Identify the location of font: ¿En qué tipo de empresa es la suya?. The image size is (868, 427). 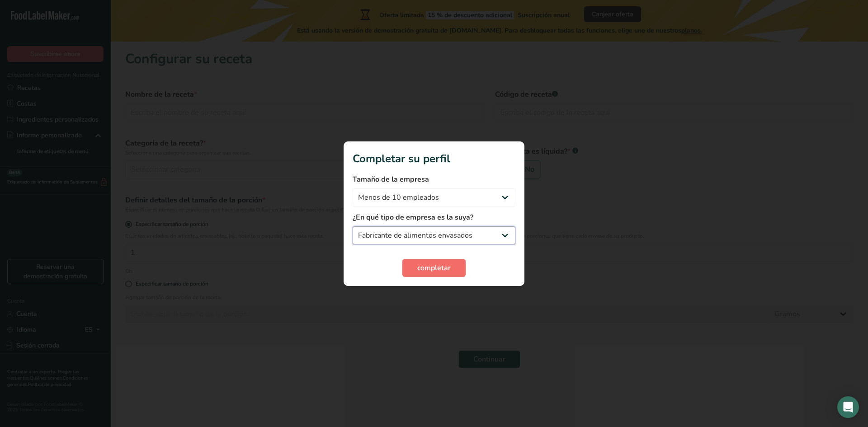
(413, 218).